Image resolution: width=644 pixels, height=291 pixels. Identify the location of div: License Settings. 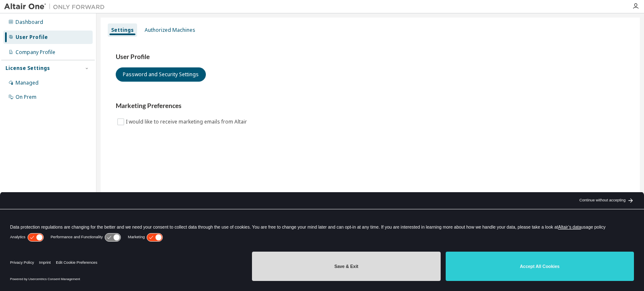
(28, 68).